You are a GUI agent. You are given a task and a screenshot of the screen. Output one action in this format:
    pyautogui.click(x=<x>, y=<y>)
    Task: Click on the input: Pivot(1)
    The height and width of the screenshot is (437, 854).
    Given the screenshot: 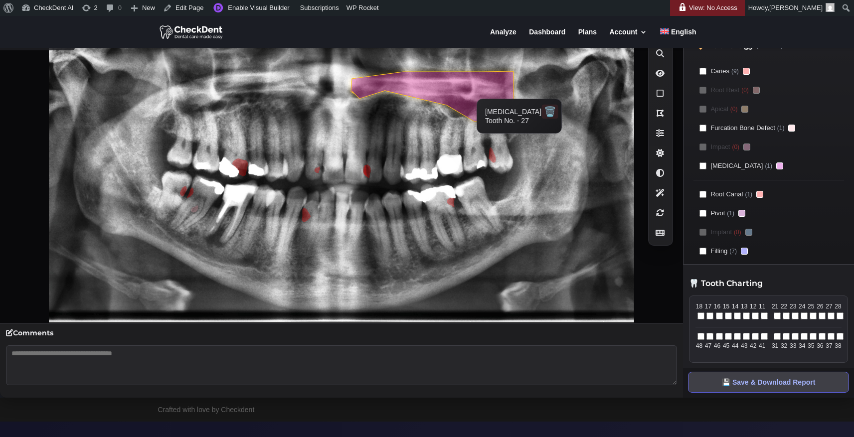 What is the action you would take?
    pyautogui.click(x=703, y=213)
    